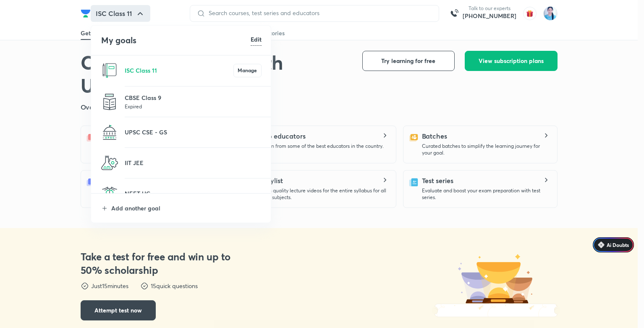  Describe the element at coordinates (193, 163) in the screenshot. I see `p: IIT JEE` at that location.